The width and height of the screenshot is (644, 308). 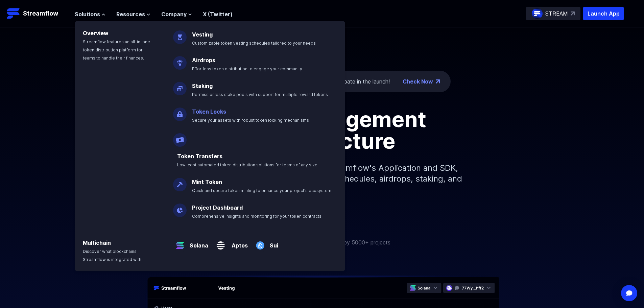 What do you see at coordinates (203, 86) in the screenshot?
I see `a: Staking` at bounding box center [203, 86].